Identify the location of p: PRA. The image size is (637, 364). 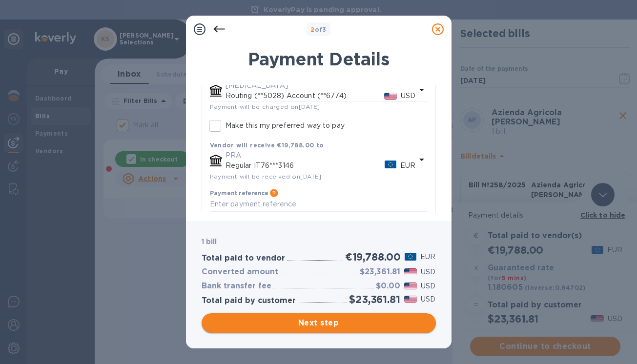
(320, 155).